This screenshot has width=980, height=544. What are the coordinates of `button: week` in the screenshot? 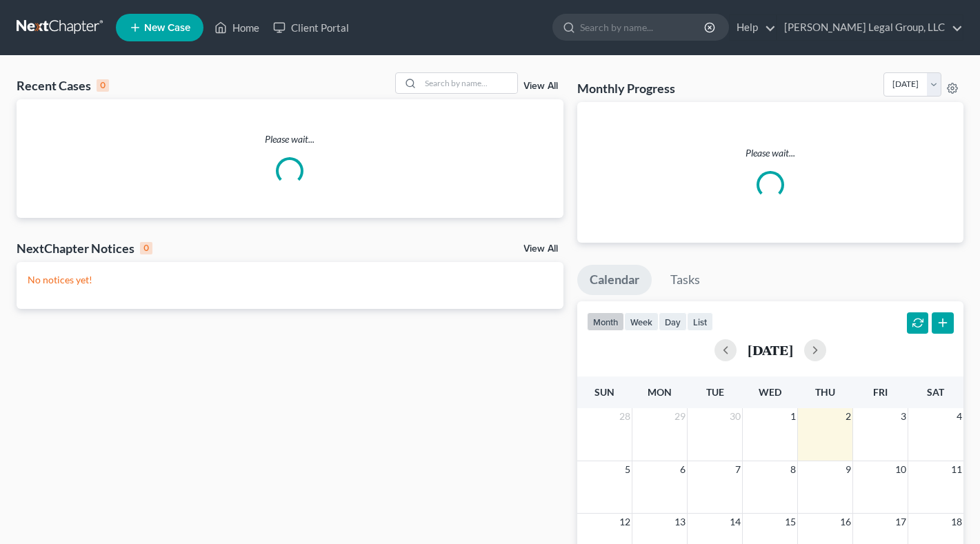 It's located at (641, 321).